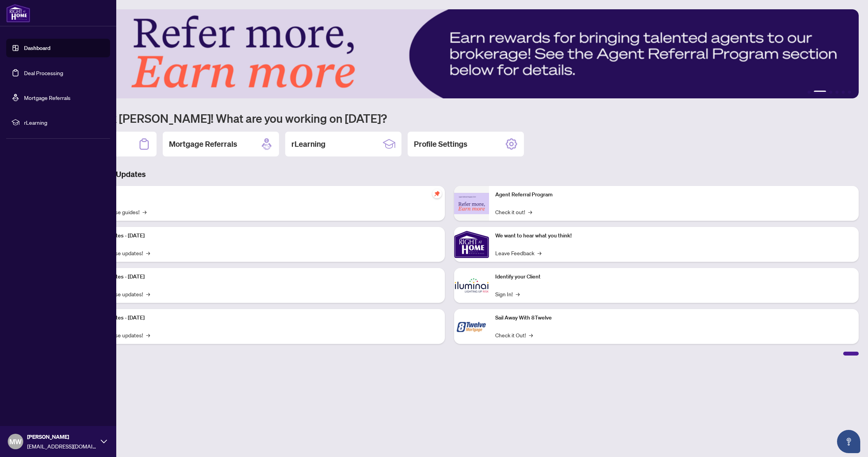 Image resolution: width=868 pixels, height=457 pixels. What do you see at coordinates (849, 92) in the screenshot?
I see `button: 6` at bounding box center [849, 92].